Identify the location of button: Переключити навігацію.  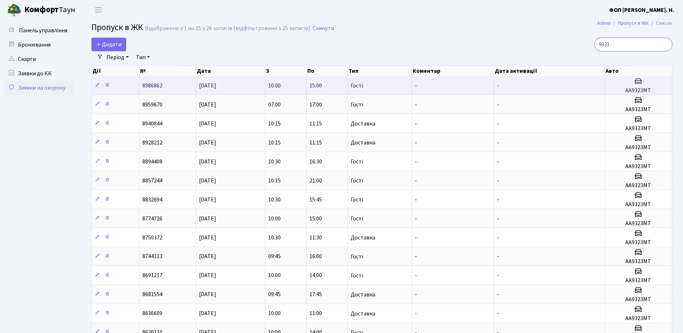
(99, 10).